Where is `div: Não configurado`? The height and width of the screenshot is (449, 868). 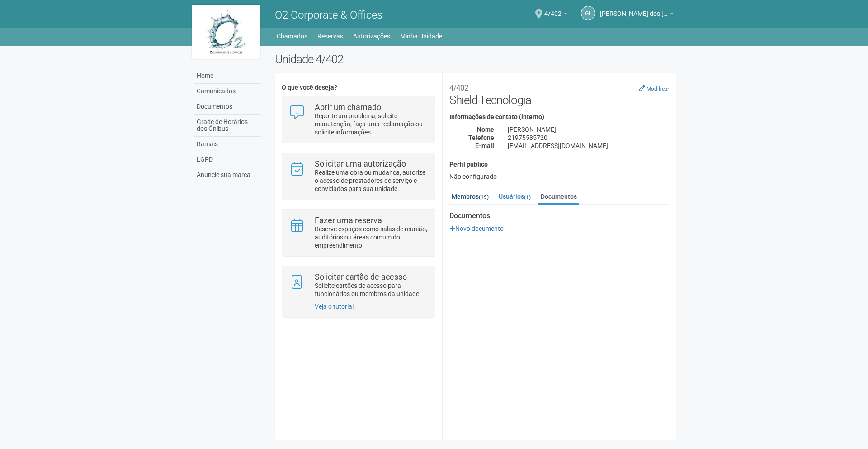
div: Não configurado is located at coordinates (560, 176).